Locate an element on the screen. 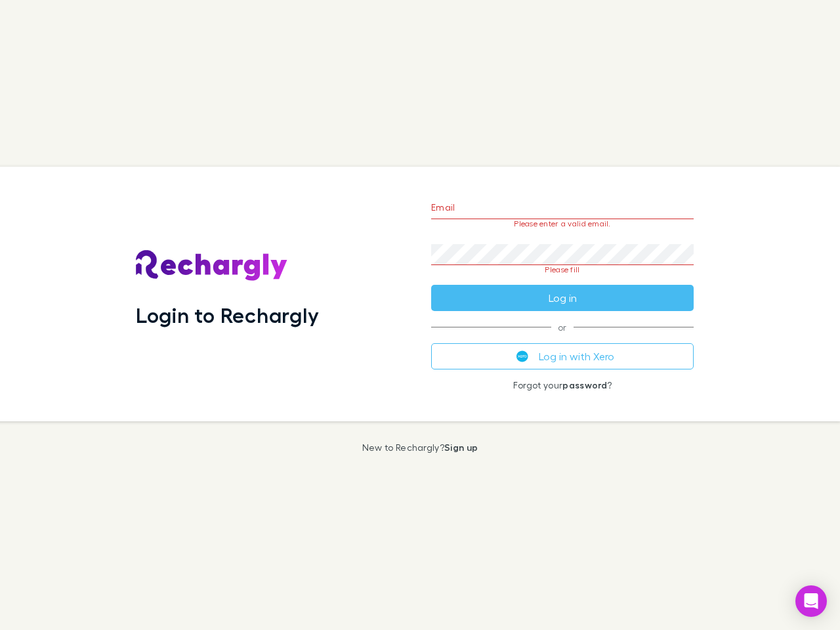  a: password is located at coordinates (584, 384).